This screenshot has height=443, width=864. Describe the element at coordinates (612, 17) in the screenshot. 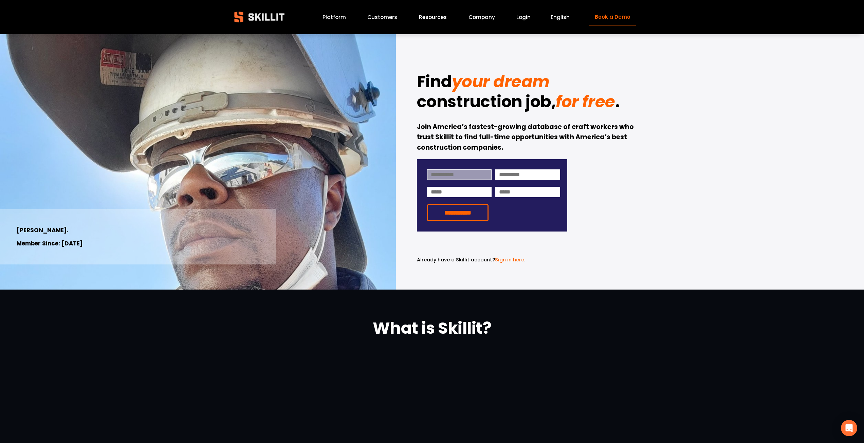

I see `a: Book a Demo` at that location.